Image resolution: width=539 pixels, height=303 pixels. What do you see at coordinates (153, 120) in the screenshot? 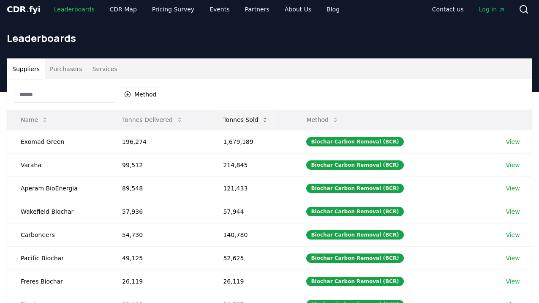
I see `button: Tonnes Delivered` at bounding box center [153, 120].